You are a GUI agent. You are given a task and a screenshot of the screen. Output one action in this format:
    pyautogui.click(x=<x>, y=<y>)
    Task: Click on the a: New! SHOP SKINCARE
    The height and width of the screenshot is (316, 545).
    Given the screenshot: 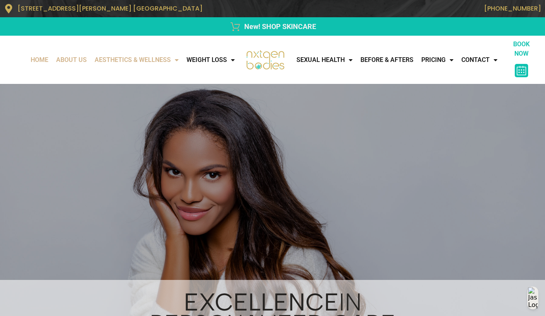 What is the action you would take?
    pyautogui.click(x=272, y=26)
    